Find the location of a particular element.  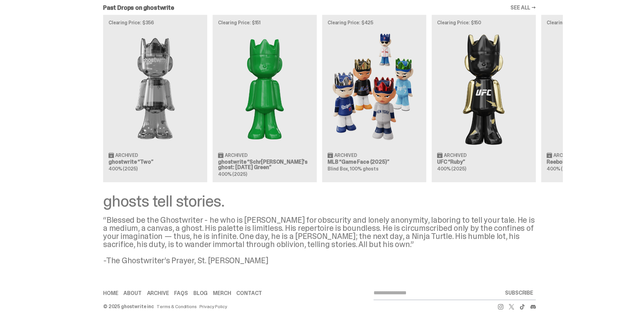

span: Blind Box, is located at coordinates (339, 169).